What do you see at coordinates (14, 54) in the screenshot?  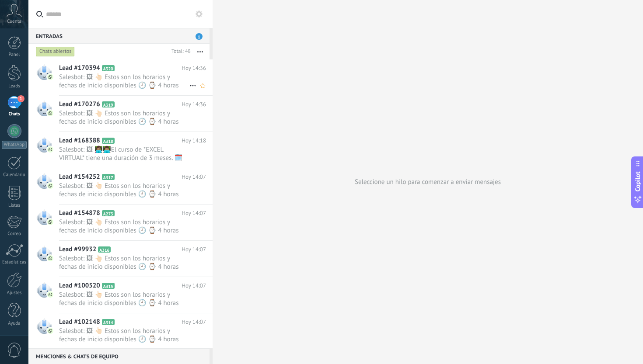 I see `div: Panel` at bounding box center [14, 54].